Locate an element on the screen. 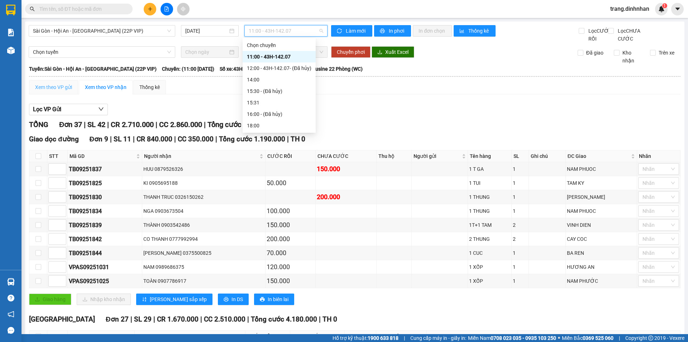  li: VP VP An Sương is located at coordinates (27, 34).